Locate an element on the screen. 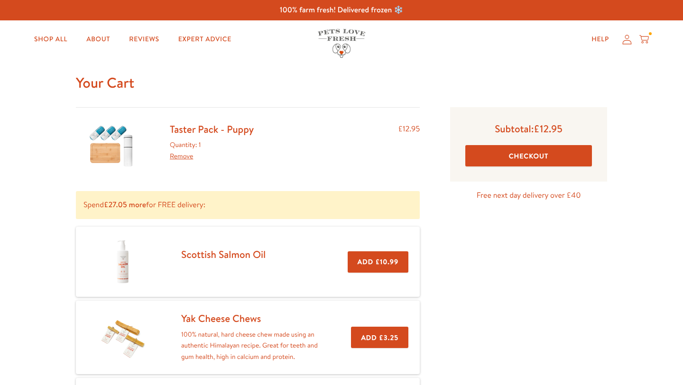  p: 100% natural, hard cheese chew made using an authentic Himalayan recipe. Great for teeth and gum ... is located at coordinates (251, 346).